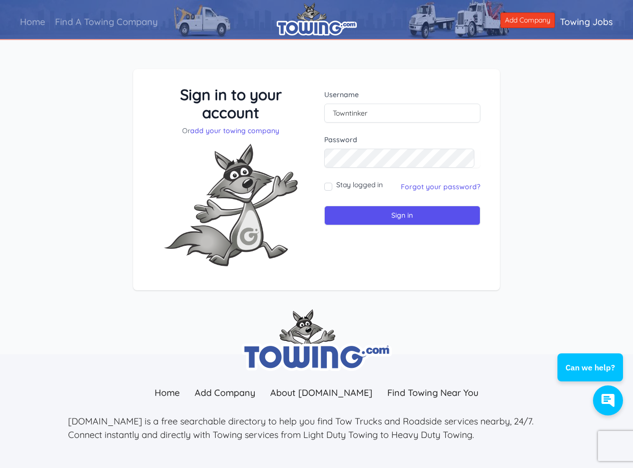 This screenshot has width=633, height=468. Describe the element at coordinates (231, 205) in the screenshot. I see `img: Fox-Excited.png` at that location.